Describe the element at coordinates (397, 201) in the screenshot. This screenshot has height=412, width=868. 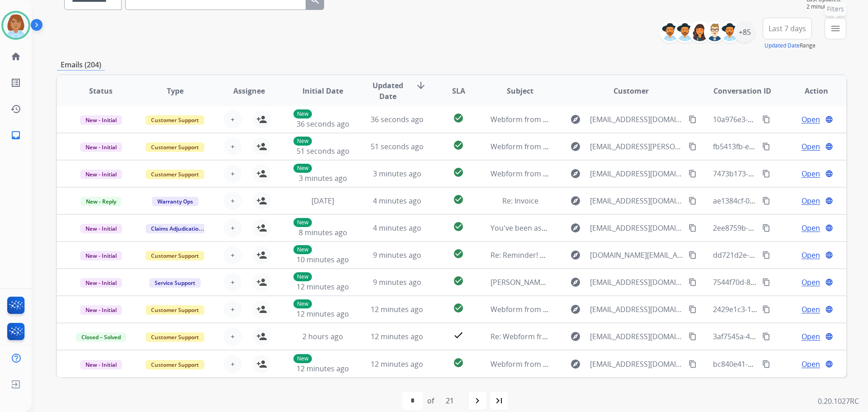
I see `span: 4 minutes ago` at that location.